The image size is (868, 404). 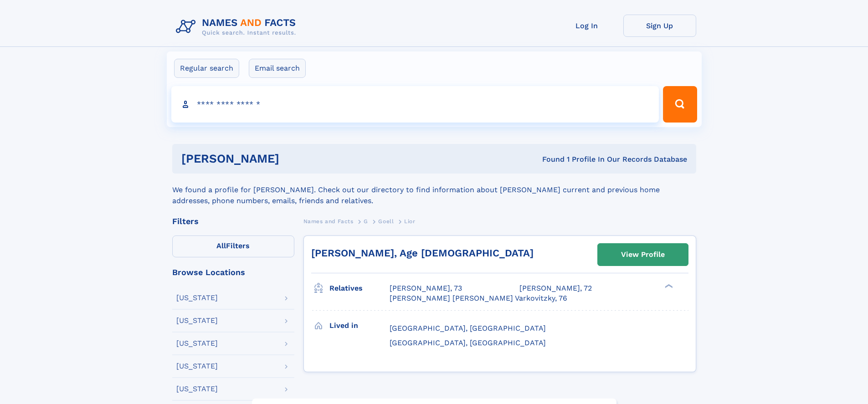 What do you see at coordinates (660, 26) in the screenshot?
I see `a: Sign Up` at bounding box center [660, 26].